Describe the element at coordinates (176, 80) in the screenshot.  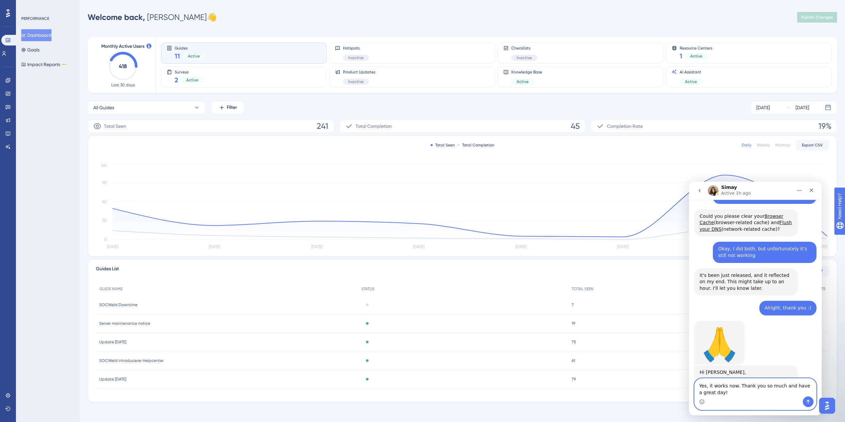
I see `span: 2` at that location.